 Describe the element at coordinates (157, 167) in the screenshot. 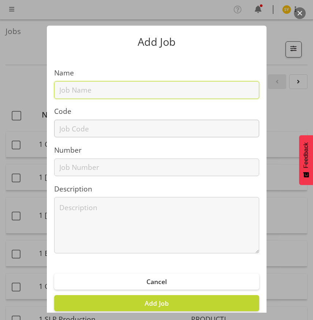

I see `input: Job Number` at that location.